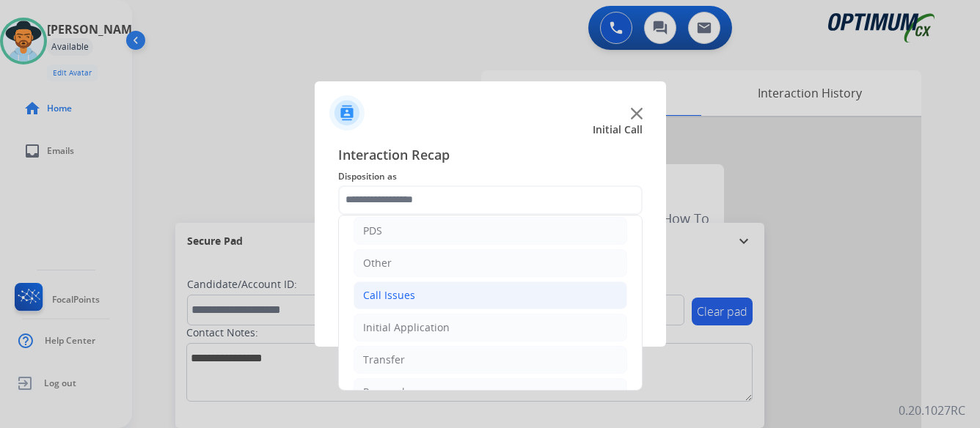 The height and width of the screenshot is (428, 980). What do you see at coordinates (347, 113) in the screenshot?
I see `img: contactIcon` at bounding box center [347, 113].